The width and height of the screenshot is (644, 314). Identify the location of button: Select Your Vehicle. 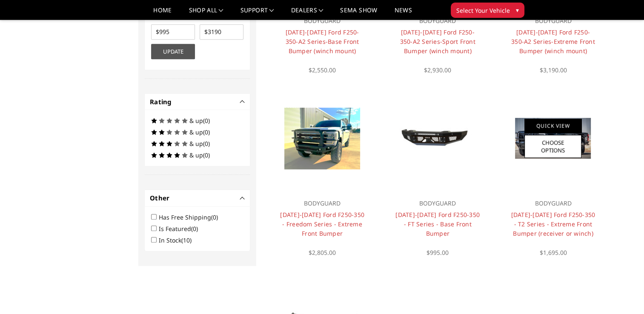
(487, 10).